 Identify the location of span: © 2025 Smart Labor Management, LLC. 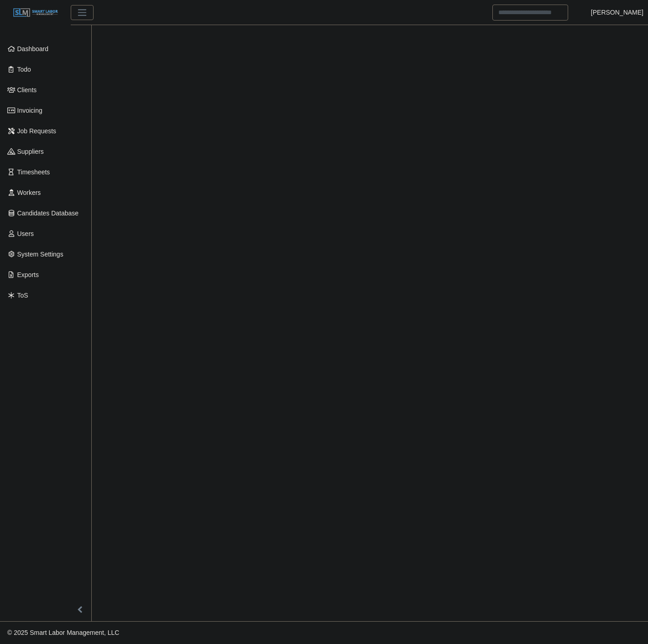
(63, 632).